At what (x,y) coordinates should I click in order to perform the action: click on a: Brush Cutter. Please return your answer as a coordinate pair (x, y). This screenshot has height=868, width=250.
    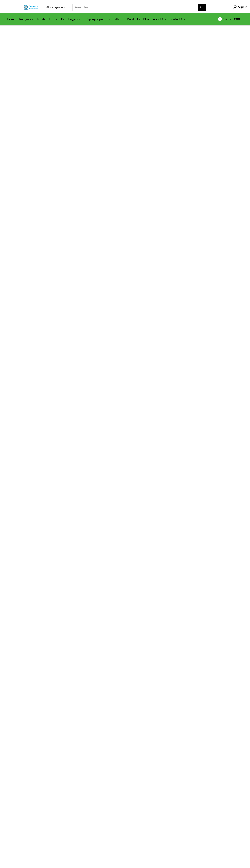
    Looking at the image, I should click on (47, 19).